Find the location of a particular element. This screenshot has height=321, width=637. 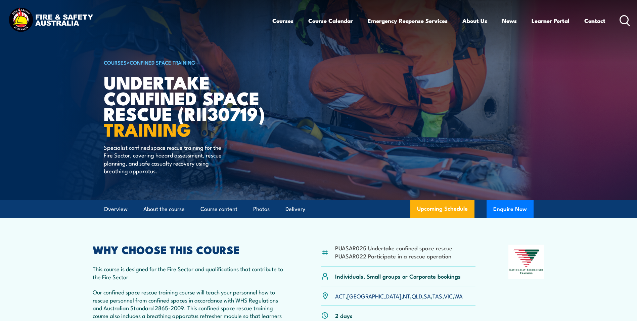

p: Individuals, Small groups or Corporate bookings is located at coordinates (398, 276).